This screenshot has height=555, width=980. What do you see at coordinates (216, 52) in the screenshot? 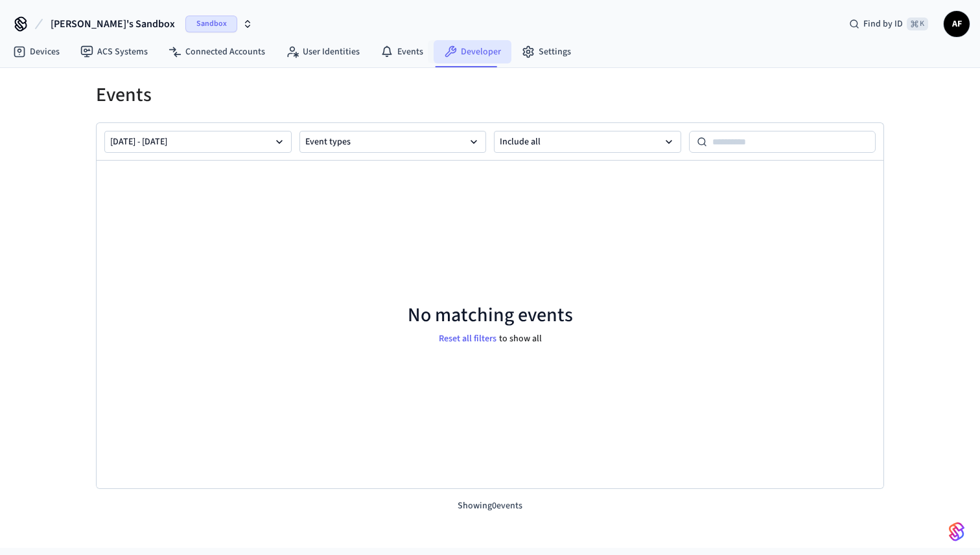
I see `a: Connected Accounts` at bounding box center [216, 52].